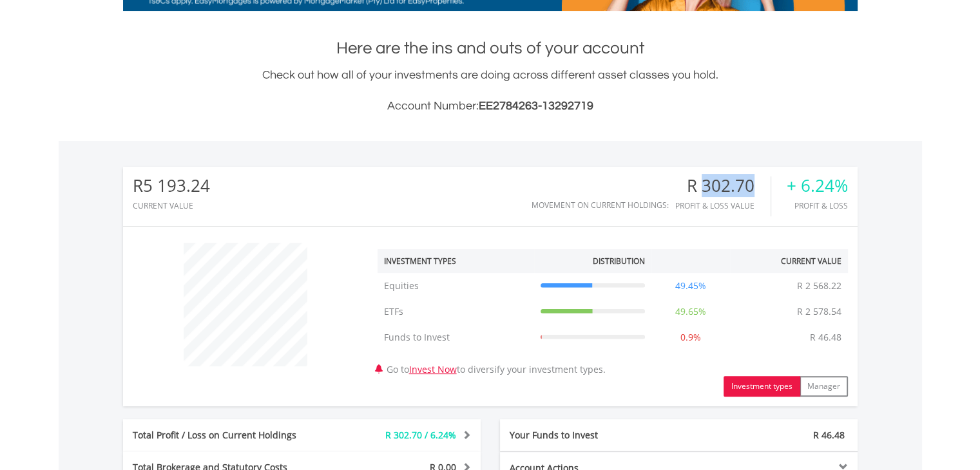  I want to click on td: Equities, so click(456, 286).